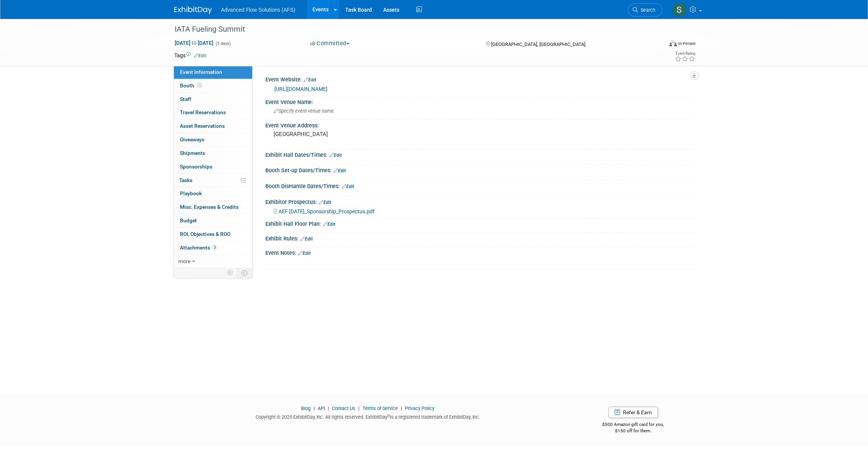 This screenshot has height=450, width=868. Describe the element at coordinates (480, 101) in the screenshot. I see `div: Event Venue Name:` at that location.